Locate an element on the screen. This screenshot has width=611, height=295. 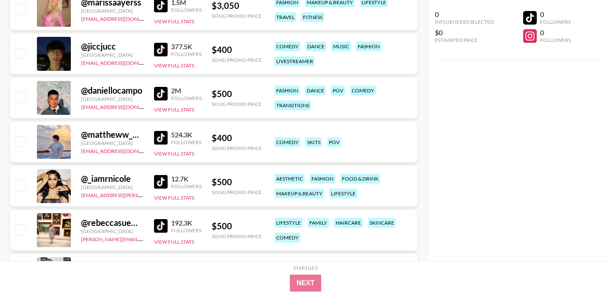
div: @ jiccjucc is located at coordinates (112, 46).